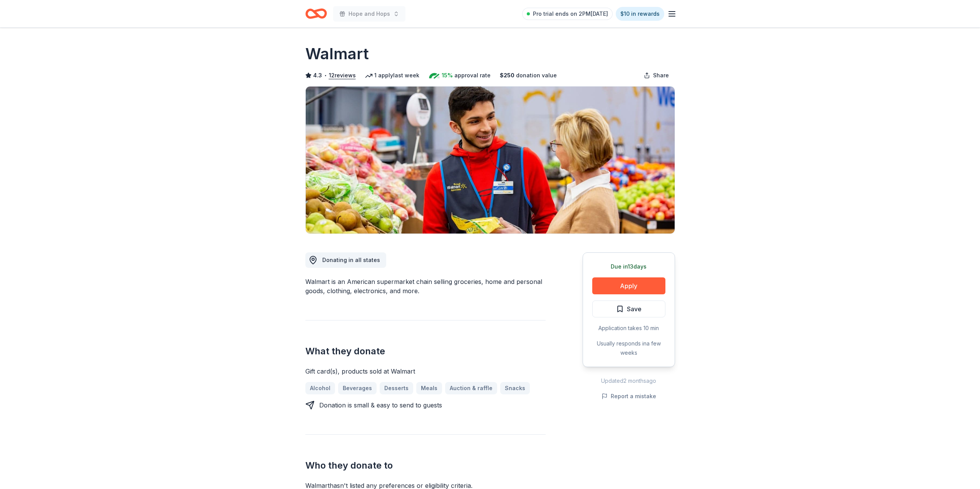 Image resolution: width=980 pixels, height=489 pixels. I want to click on h2: What they donate, so click(426, 351).